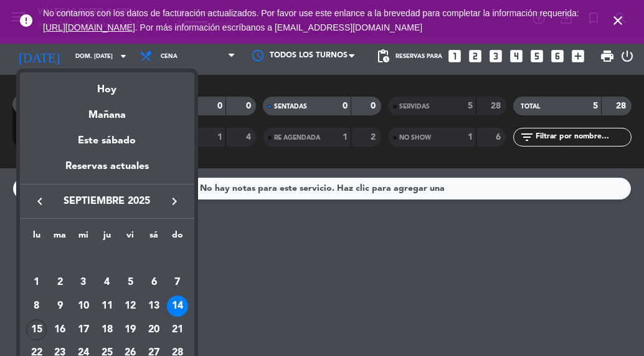  I want to click on div: 12, so click(130, 306).